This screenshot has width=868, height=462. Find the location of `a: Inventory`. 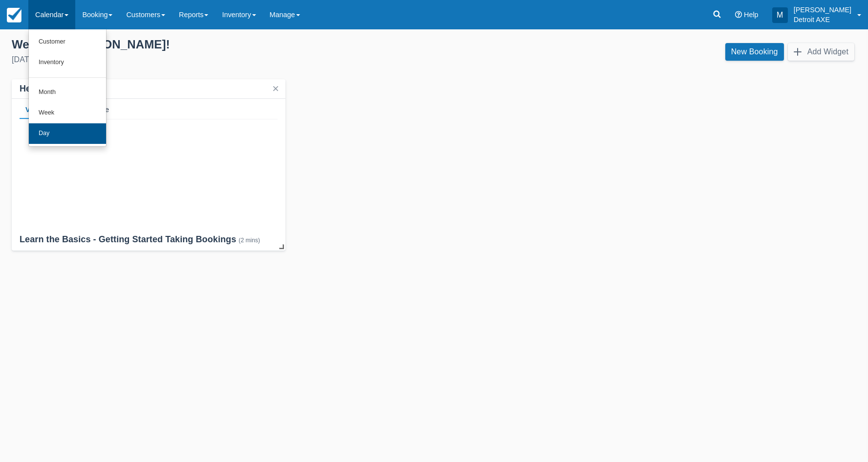

a: Inventory is located at coordinates (68, 63).